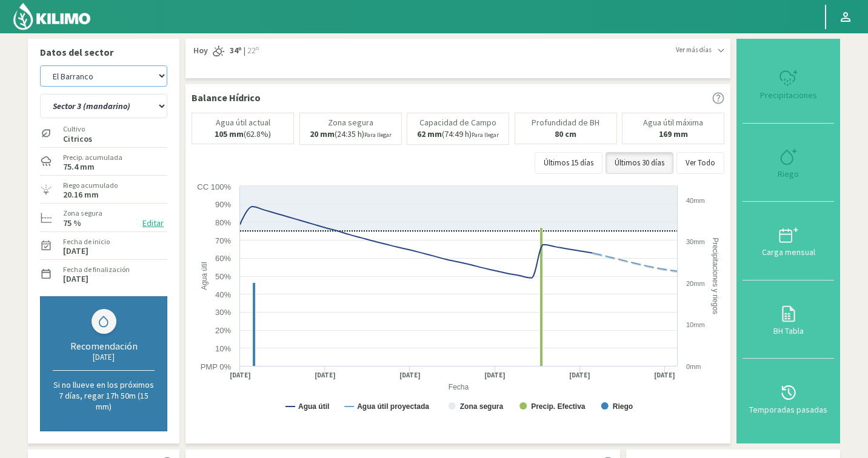  I want to click on span: 22º, so click(252, 51).